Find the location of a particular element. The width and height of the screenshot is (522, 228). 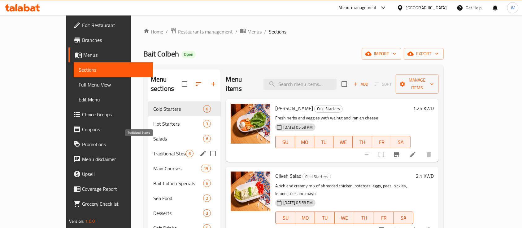

a: Branches is located at coordinates (111, 40).